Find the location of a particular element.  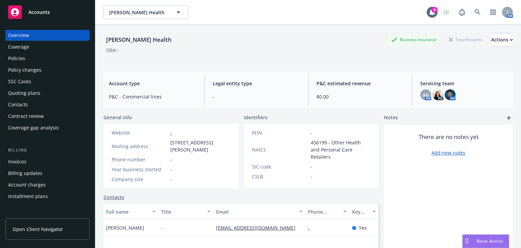

div: NAICS is located at coordinates (280, 149).